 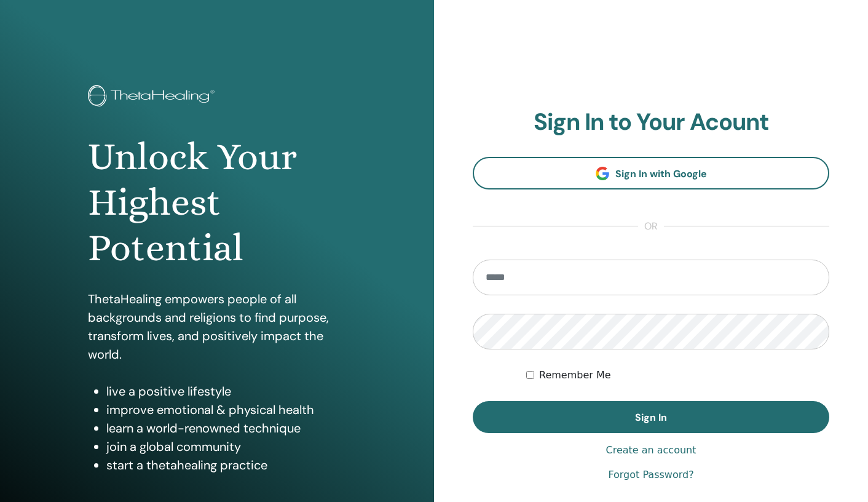 What do you see at coordinates (651, 450) in the screenshot?
I see `a: Create an account` at bounding box center [651, 450].